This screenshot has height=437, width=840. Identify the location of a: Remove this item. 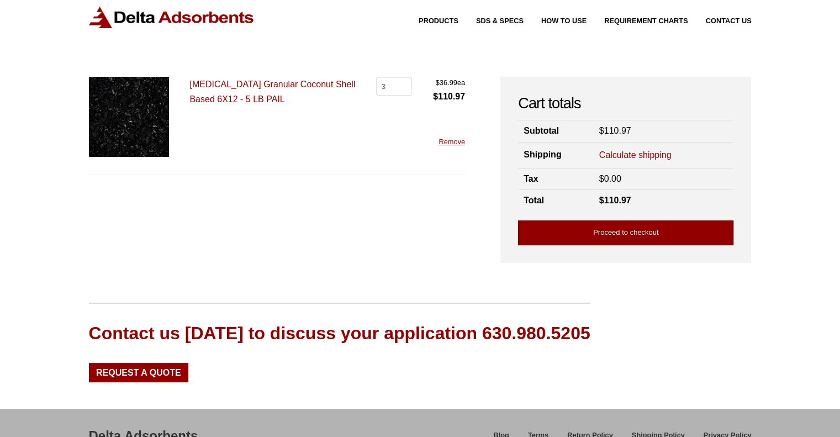
(452, 141).